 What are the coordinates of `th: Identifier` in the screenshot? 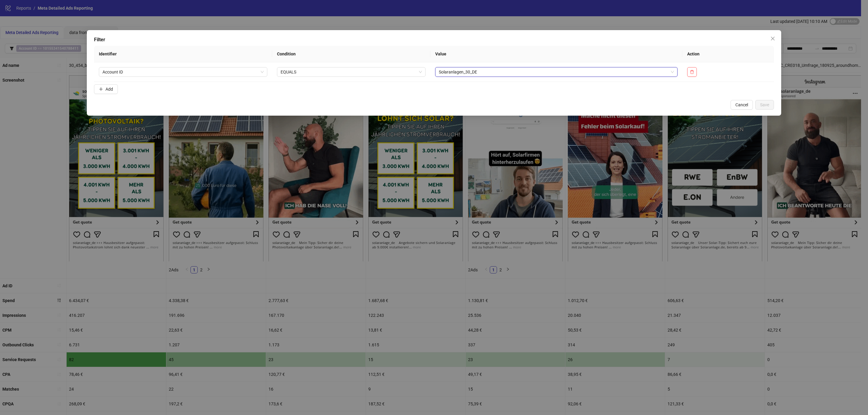 It's located at (183, 54).